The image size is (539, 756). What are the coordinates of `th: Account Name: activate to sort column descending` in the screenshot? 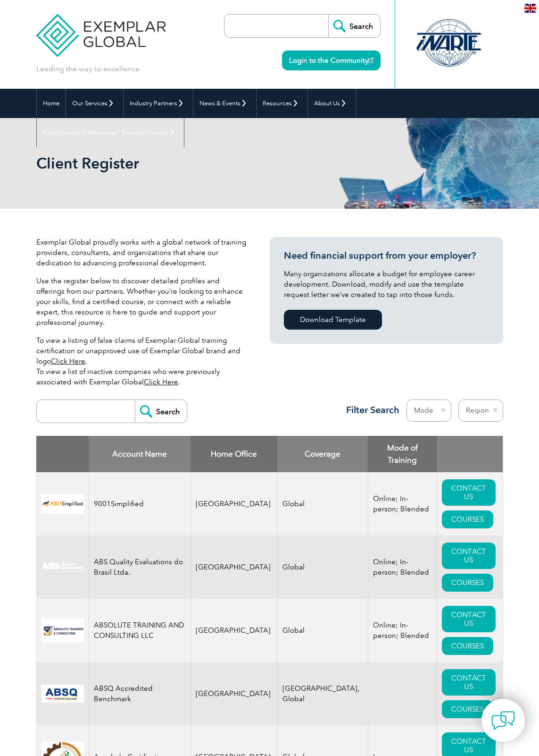 It's located at (140, 454).